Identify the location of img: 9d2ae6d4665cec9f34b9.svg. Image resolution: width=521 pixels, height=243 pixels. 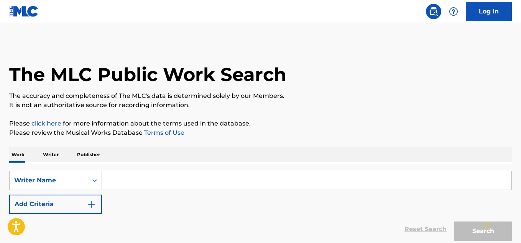
(91, 204).